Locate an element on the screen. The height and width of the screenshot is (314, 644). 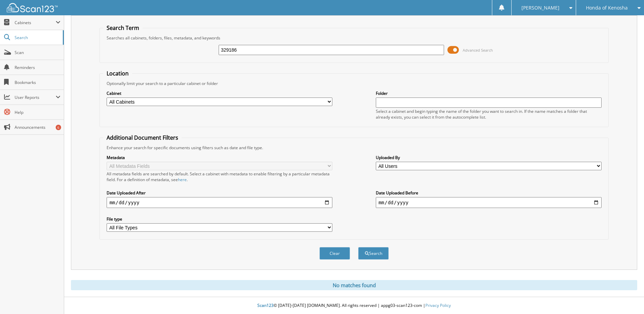
div: Optionally limit your search to a particular cabinet or folder is located at coordinates (354, 84).